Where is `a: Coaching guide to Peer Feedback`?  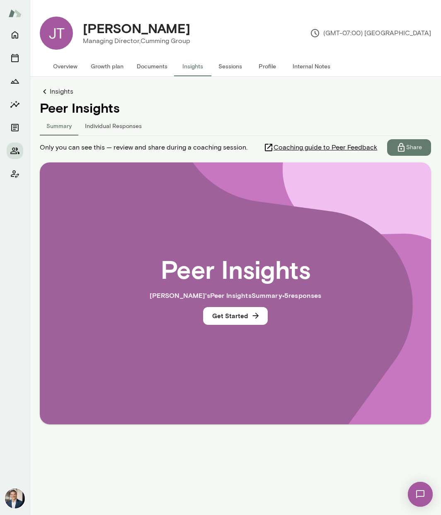 a: Coaching guide to Peer Feedback is located at coordinates (325, 147).